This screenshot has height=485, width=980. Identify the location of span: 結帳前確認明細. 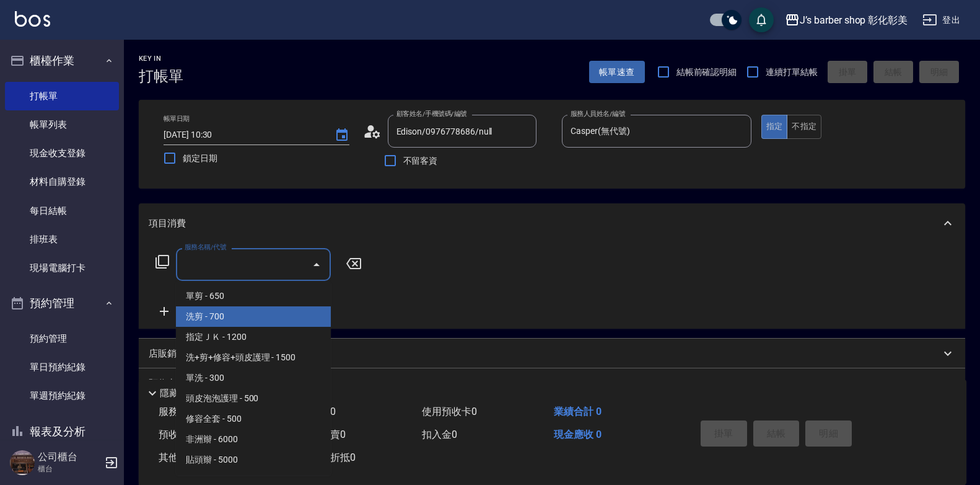
(707, 72).